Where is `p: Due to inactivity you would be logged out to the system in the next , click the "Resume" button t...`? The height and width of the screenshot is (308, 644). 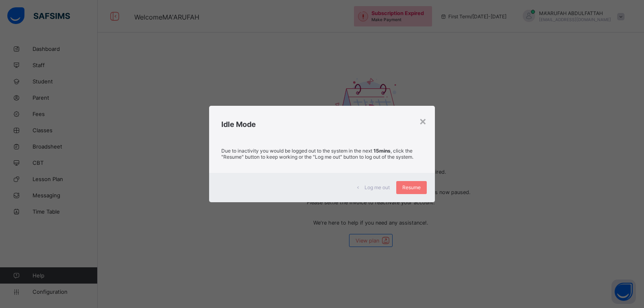
p: Due to inactivity you would be logged out to the system in the next , click the "Resume" button t... is located at coordinates (322, 154).